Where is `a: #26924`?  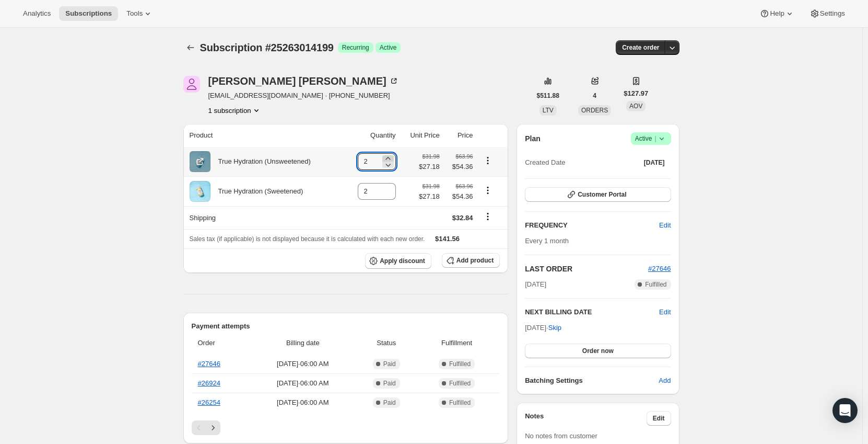 a: #26924 is located at coordinates (209, 383).